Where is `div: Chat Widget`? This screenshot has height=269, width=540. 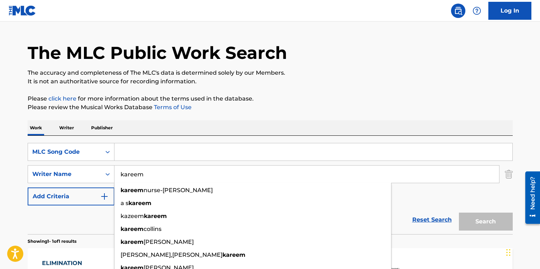
div: Chat Widget is located at coordinates (522, 252).